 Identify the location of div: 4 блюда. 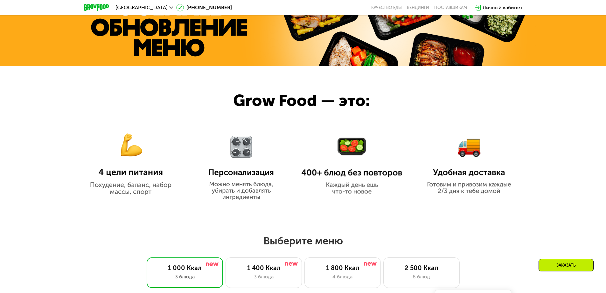
(342, 277).